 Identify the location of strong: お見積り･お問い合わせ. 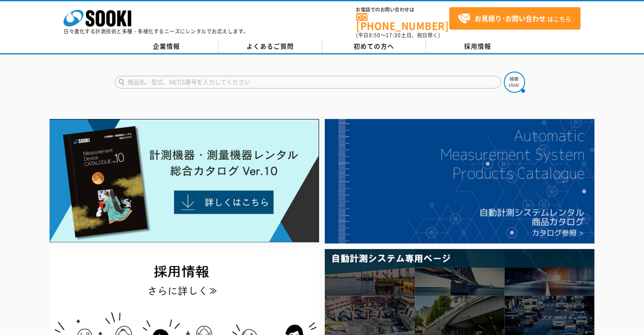
(510, 18).